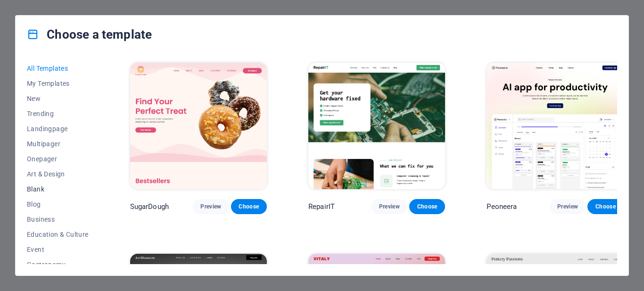 This screenshot has width=644, height=291. What do you see at coordinates (58, 204) in the screenshot?
I see `span: Blog` at bounding box center [58, 204].